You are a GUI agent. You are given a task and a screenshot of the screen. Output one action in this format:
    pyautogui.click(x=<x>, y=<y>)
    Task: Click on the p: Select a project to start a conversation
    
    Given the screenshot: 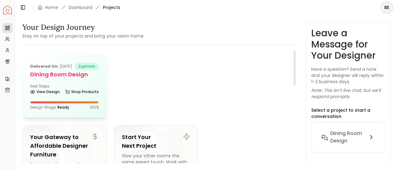 What is the action you would take?
    pyautogui.click(x=348, y=114)
    